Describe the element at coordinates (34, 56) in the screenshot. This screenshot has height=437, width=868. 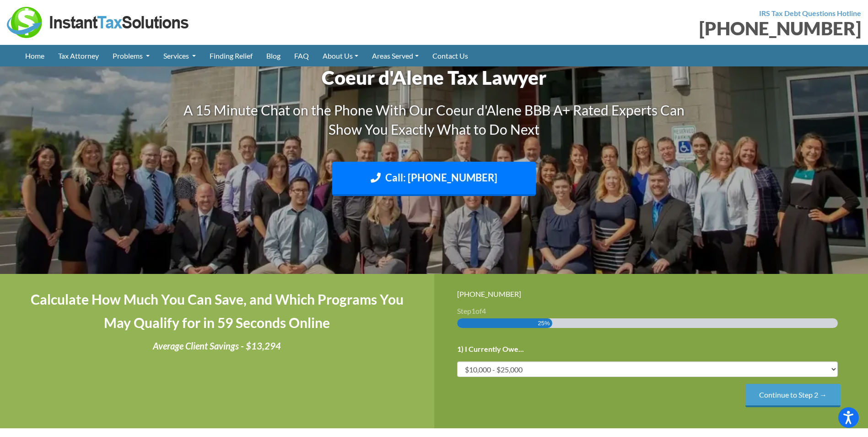
I see `a: Home` at that location.